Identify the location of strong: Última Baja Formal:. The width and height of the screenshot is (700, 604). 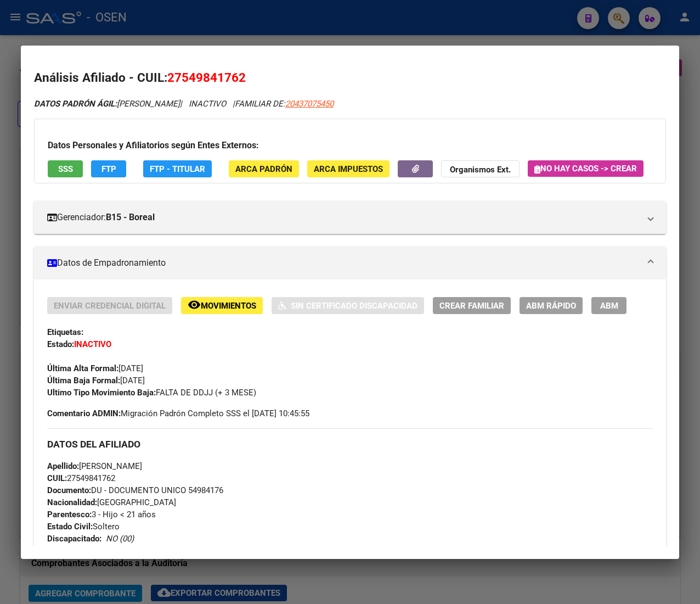
(83, 380).